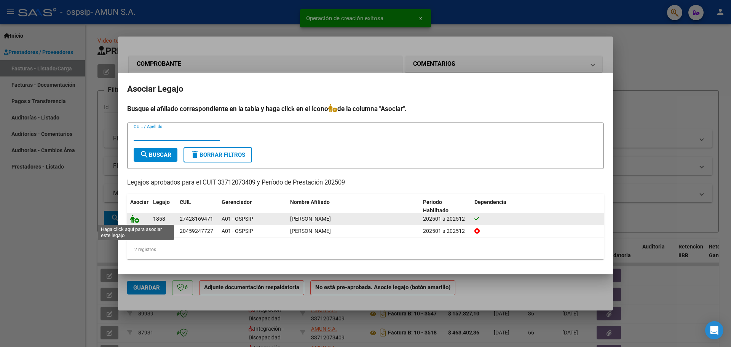  I want to click on span: Asociar, so click(139, 202).